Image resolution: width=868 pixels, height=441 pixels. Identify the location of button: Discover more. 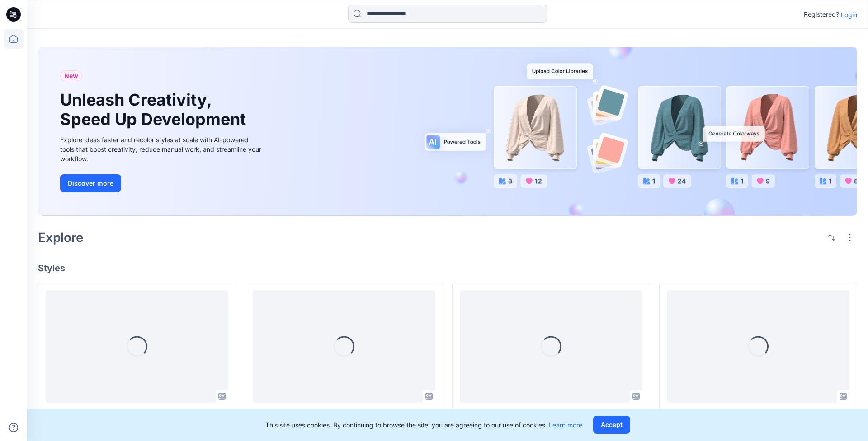
(90, 184).